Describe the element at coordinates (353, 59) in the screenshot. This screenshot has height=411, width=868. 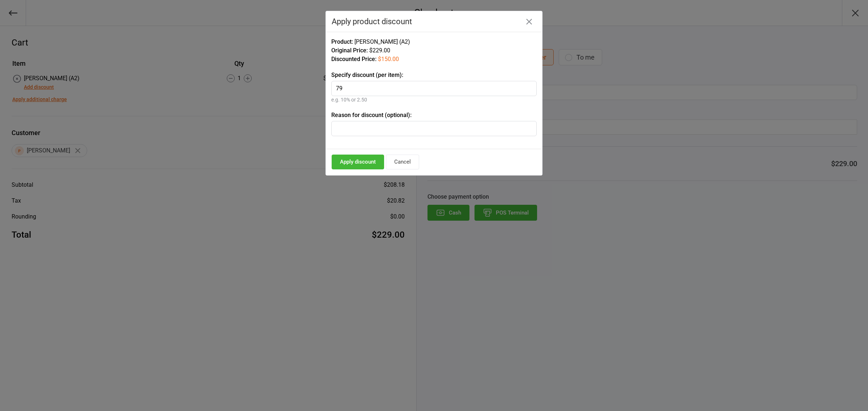
I see `span: Discounted Price:` at that location.